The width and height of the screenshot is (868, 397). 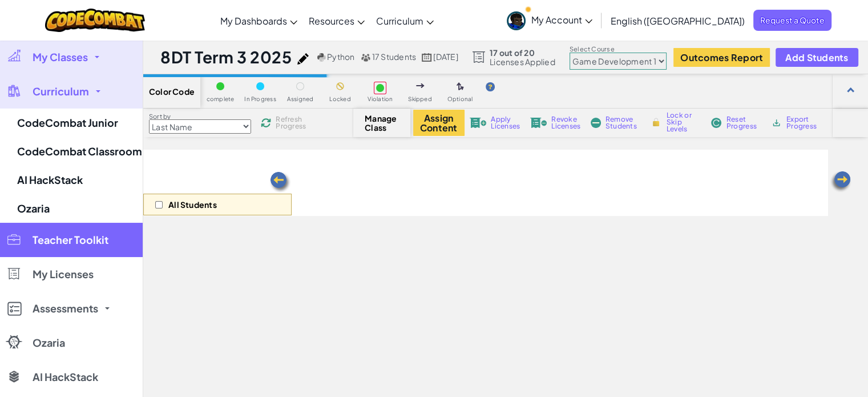 What do you see at coordinates (721, 57) in the screenshot?
I see `a: Outcomes Report` at bounding box center [721, 57].